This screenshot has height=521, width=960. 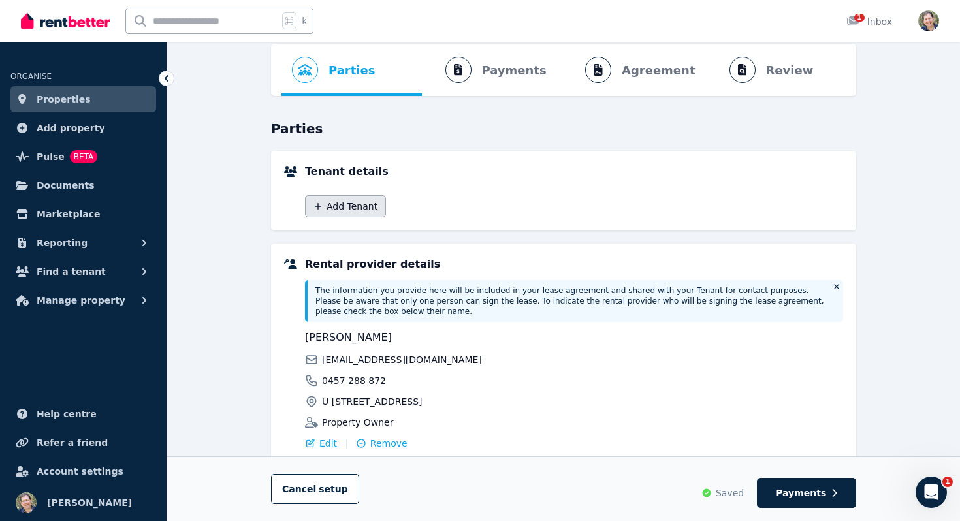 What do you see at coordinates (65, 21) in the screenshot?
I see `img: RentBetter` at bounding box center [65, 21].